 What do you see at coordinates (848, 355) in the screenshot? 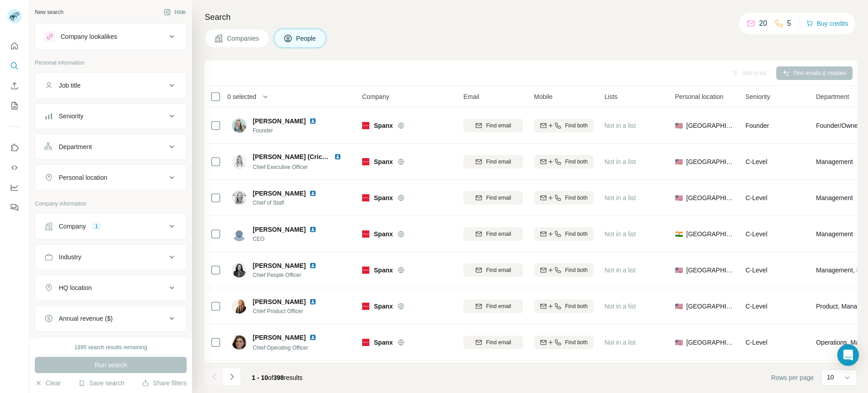
I see `div: Open Intercom Messenger` at bounding box center [848, 355].